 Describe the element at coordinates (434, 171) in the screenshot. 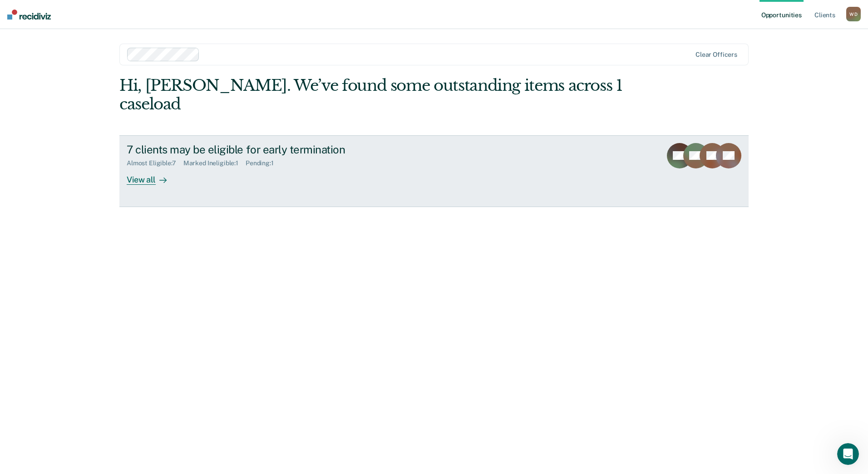

I see `a: 7 clients may be eligible for early terminationAlmost Eligible:7Marked Ineligible:1Pending:1View all` at that location.